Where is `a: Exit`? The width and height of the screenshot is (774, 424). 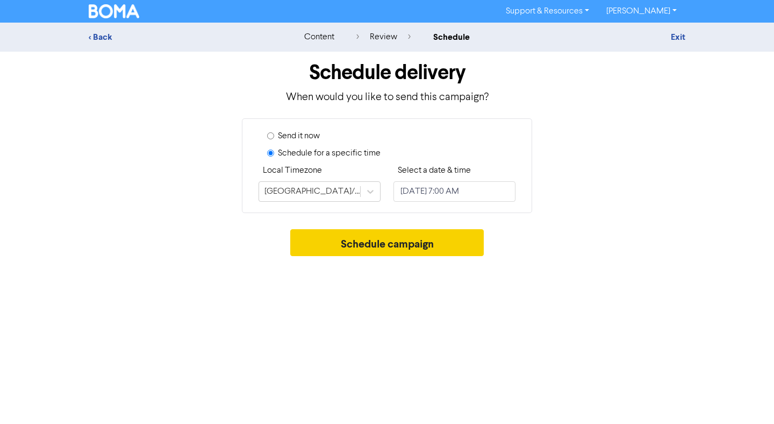 a: Exit is located at coordinates (678, 37).